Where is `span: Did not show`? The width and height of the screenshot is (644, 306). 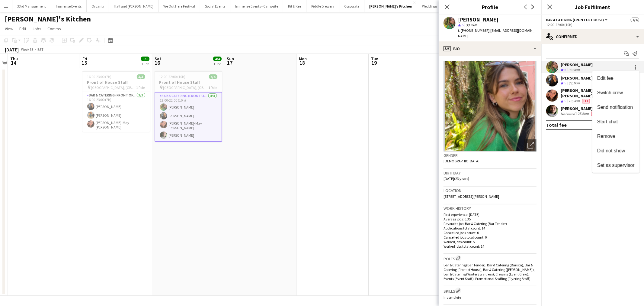 span: Did not show is located at coordinates (611, 150).